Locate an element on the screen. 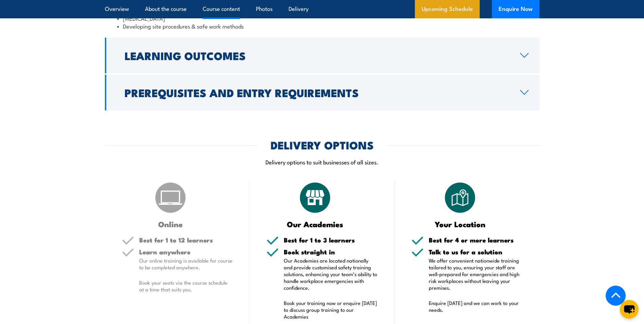  h5: Best for 1 to 3 learners is located at coordinates (331, 240).